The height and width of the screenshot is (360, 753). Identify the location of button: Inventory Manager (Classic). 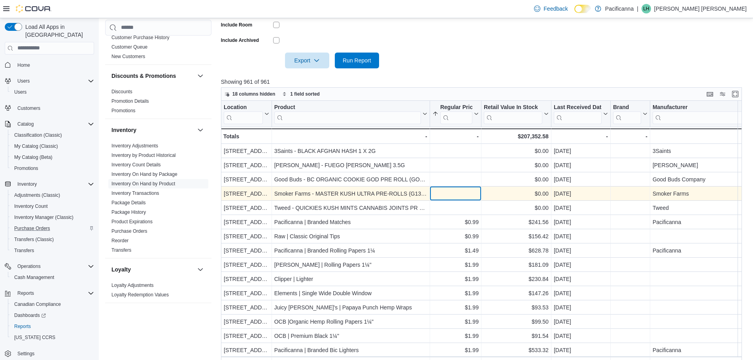
(53, 217).